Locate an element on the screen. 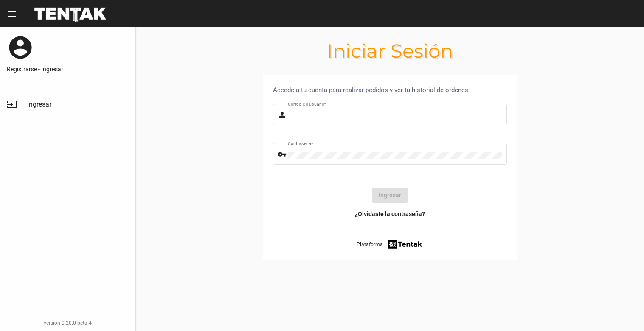 The height and width of the screenshot is (331, 644). a: Registrarse - Ingresar is located at coordinates (68, 69).